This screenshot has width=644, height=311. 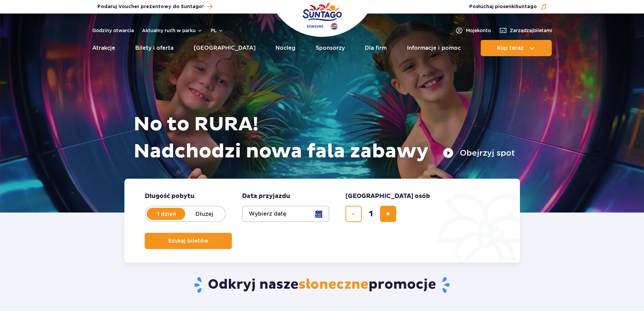 What do you see at coordinates (478, 31) in the screenshot?
I see `span: Moje konto` at bounding box center [478, 31].